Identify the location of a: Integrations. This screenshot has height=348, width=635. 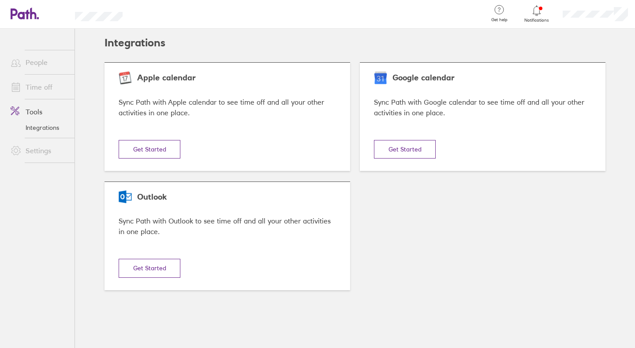
(39, 128).